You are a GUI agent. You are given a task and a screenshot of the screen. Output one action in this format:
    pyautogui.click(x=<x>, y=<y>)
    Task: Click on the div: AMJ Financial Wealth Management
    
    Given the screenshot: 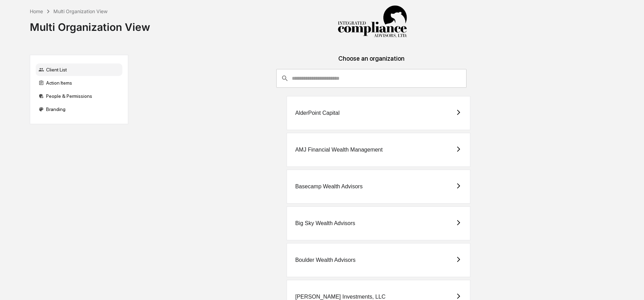 What is the action you would take?
    pyautogui.click(x=339, y=150)
    